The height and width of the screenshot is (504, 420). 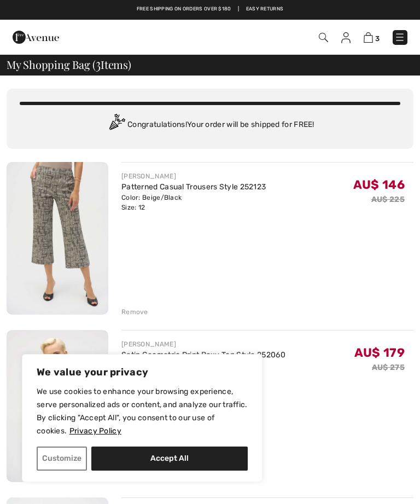 What do you see at coordinates (57, 237) in the screenshot?
I see `img: Patterned Casual Trousers Style 252123` at bounding box center [57, 237].